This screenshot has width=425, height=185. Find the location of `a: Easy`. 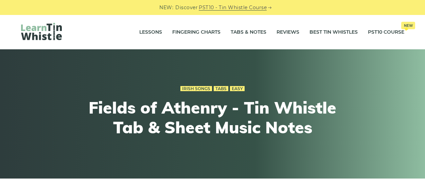

a: Easy is located at coordinates (237, 89).